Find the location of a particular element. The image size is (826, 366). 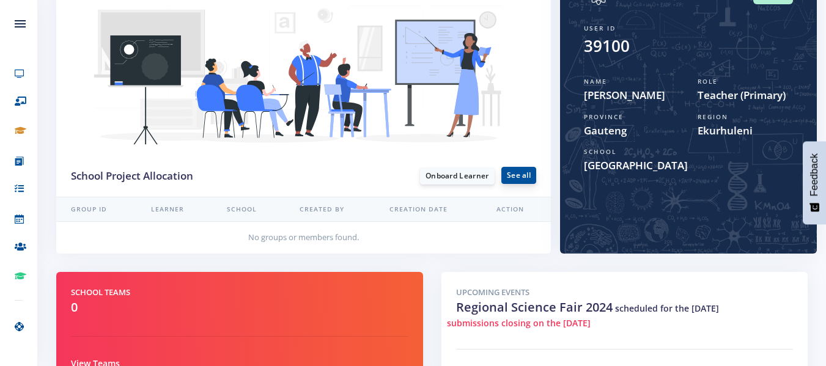

h5: Upcoming Events is located at coordinates (625, 293).